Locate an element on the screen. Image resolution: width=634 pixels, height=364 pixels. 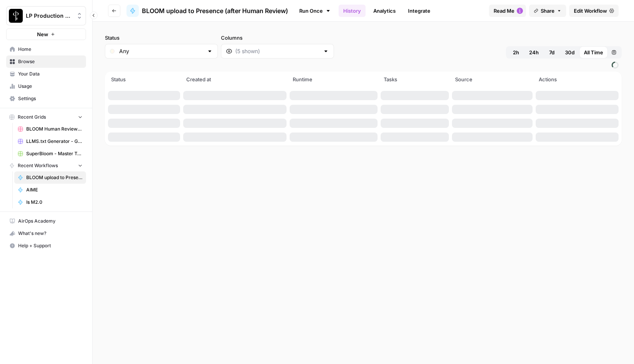
a: AirOps Academy is located at coordinates (46, 221).